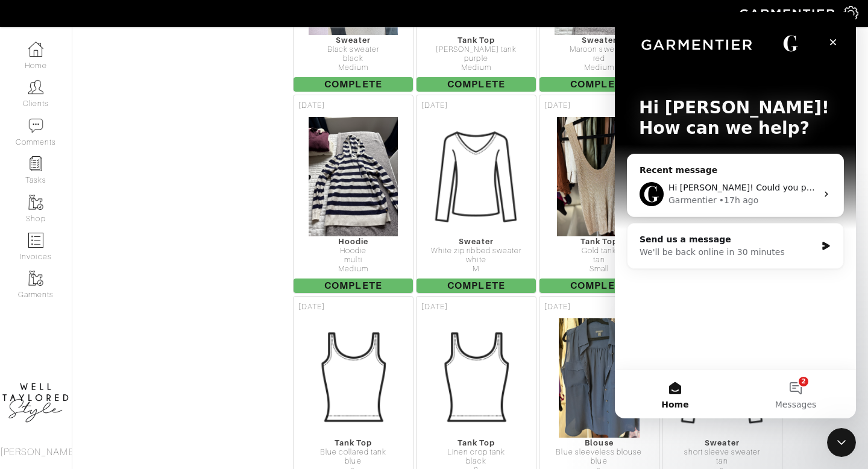  I want to click on img: dashboard-icon-dbcd8f5a0b271acd01030246c82b418ddd0df26cd7fceb0bd07c9910d44c42f6.png, so click(35, 49).